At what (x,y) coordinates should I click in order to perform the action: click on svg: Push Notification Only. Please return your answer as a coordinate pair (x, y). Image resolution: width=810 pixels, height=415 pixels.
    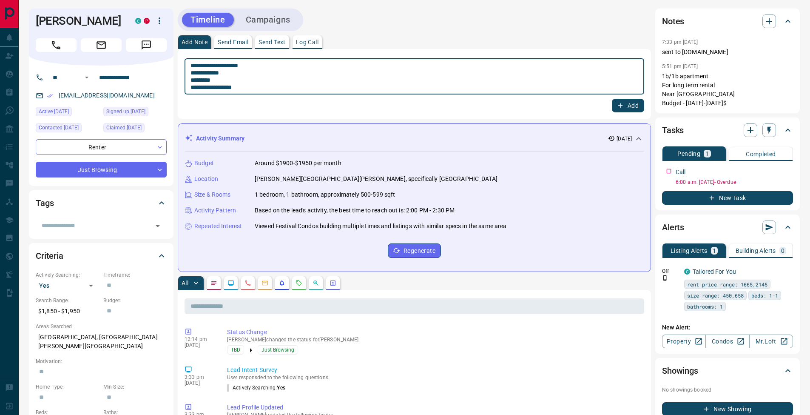
    Looking at the image, I should click on (665, 278).